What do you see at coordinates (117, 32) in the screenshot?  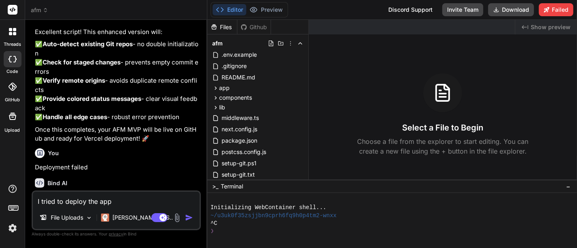 I see `p: Excellent script! This enhanced version will:` at bounding box center [117, 32].